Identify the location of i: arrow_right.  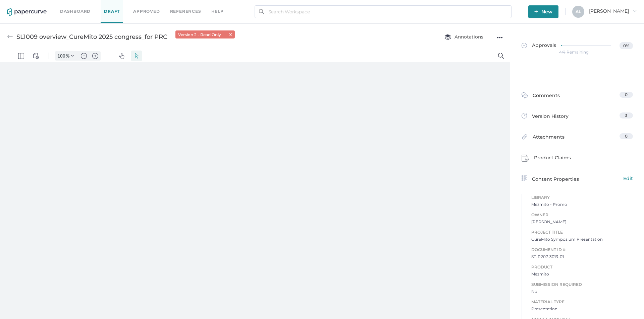
(634, 11).